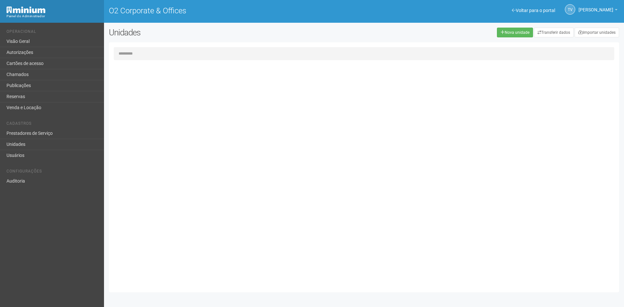 The image size is (624, 307). Describe the element at coordinates (53, 172) in the screenshot. I see `li: Configurações` at that location.